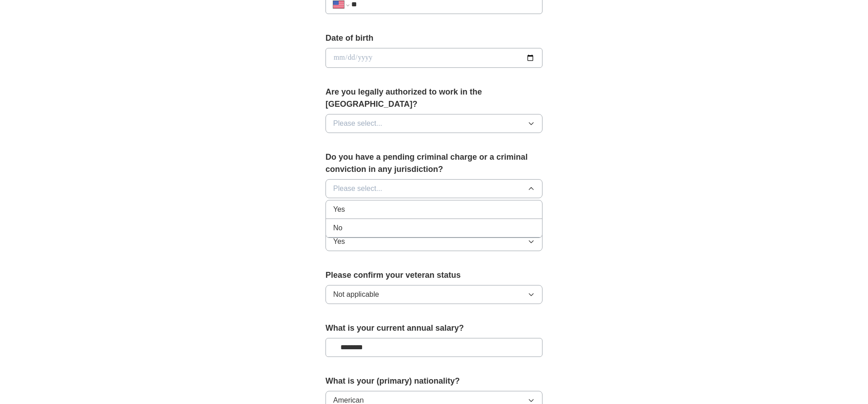 This screenshot has height=404, width=868. Describe the element at coordinates (434, 381) in the screenshot. I see `label: What is your (primary) nationality?` at that location.